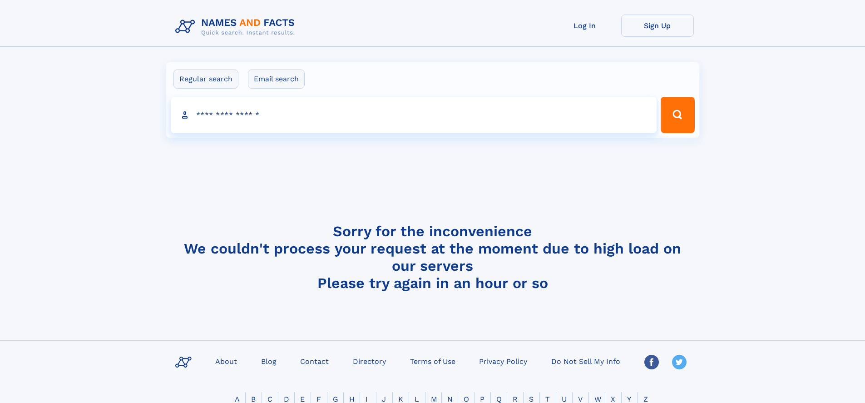 The width and height of the screenshot is (865, 403). Describe the element at coordinates (314, 360) in the screenshot. I see `a: Contact` at that location.